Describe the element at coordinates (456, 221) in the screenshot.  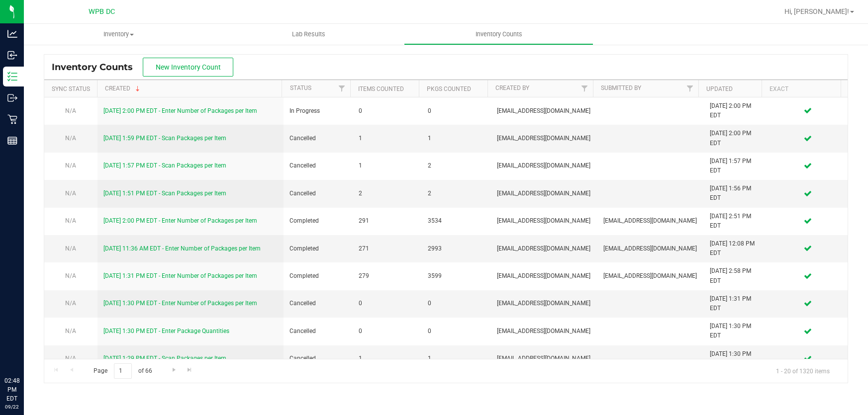
I see `span: 3534` at that location.